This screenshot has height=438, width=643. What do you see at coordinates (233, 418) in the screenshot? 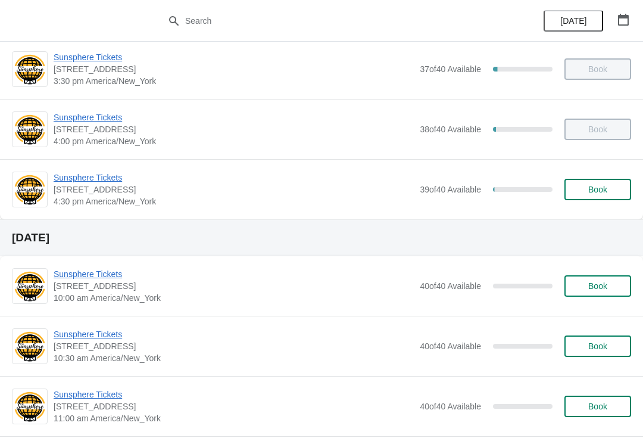
I see `span: 11:00 am America/New_York` at bounding box center [233, 418].